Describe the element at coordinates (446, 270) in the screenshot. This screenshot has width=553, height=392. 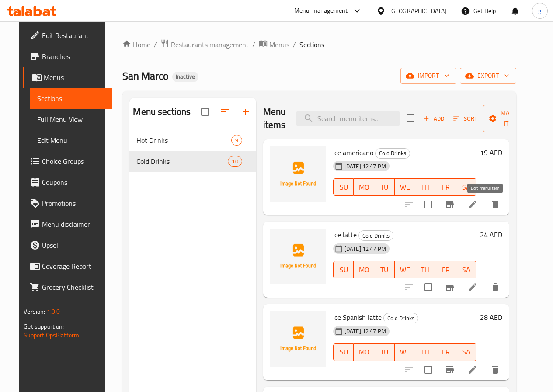
I see `button: FR` at that location.